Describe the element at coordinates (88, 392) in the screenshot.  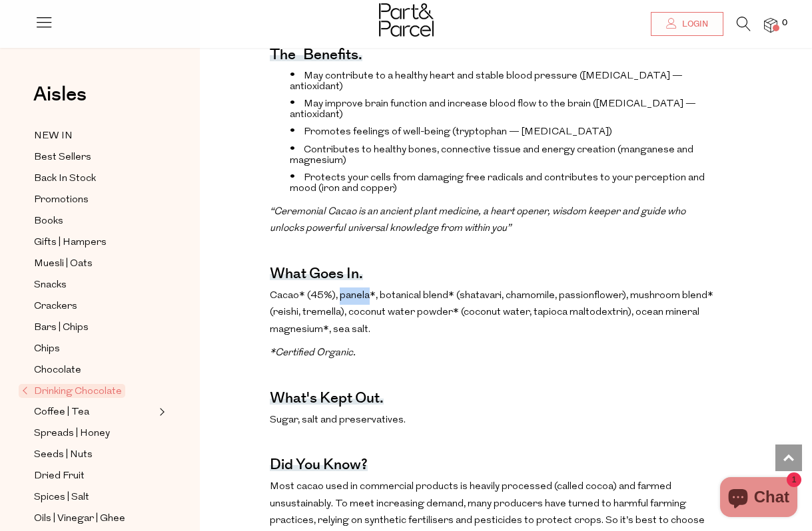
I see `a: Drinking Chocolate` at that location.